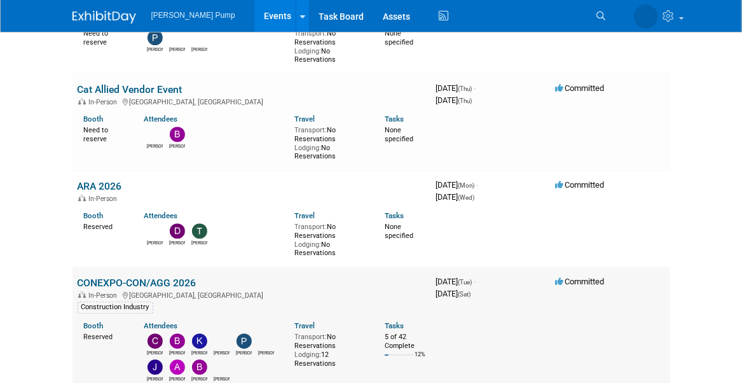  Describe the element at coordinates (104, 17) in the screenshot. I see `img: ExhibitDay` at that location.